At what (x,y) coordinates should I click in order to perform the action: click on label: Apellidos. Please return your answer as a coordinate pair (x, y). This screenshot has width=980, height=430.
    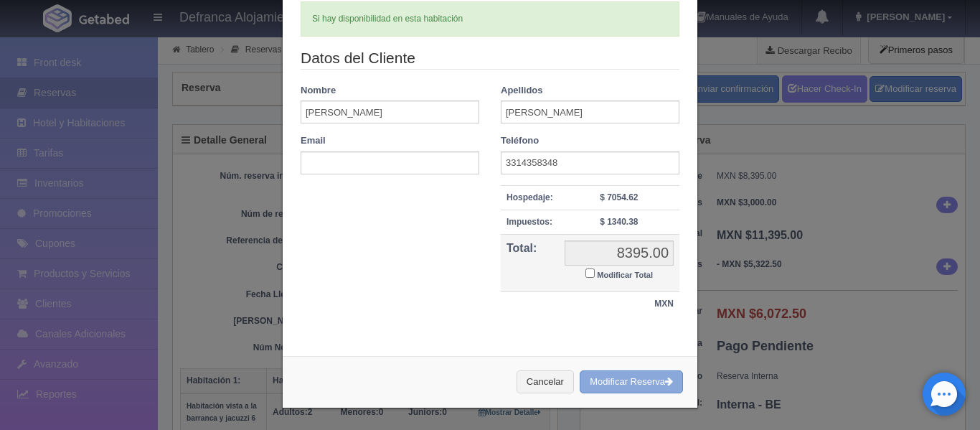
    Looking at the image, I should click on (522, 91).